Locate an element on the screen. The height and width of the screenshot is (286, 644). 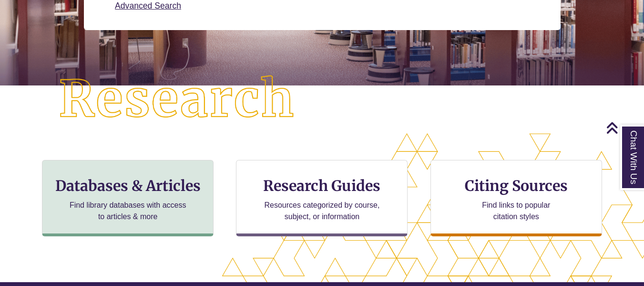
a: Back to Top is located at coordinates (624, 127).